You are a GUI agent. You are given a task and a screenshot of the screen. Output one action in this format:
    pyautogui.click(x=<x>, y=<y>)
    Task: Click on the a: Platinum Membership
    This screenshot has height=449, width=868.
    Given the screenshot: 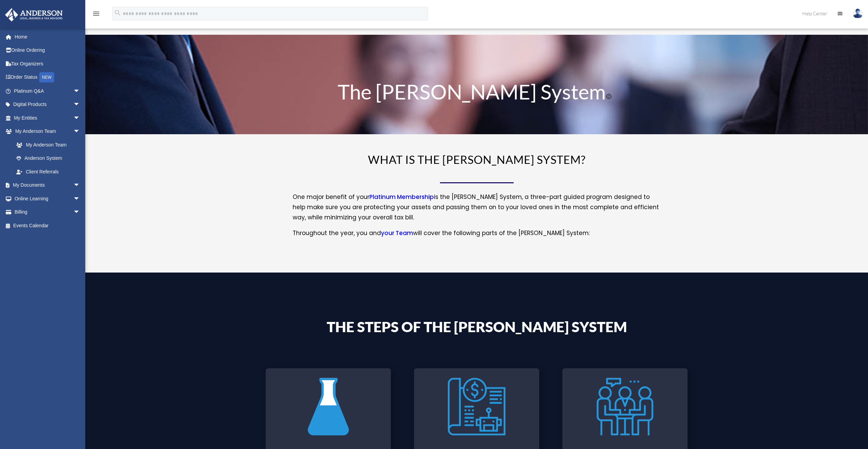 What is the action you would take?
    pyautogui.click(x=401, y=198)
    